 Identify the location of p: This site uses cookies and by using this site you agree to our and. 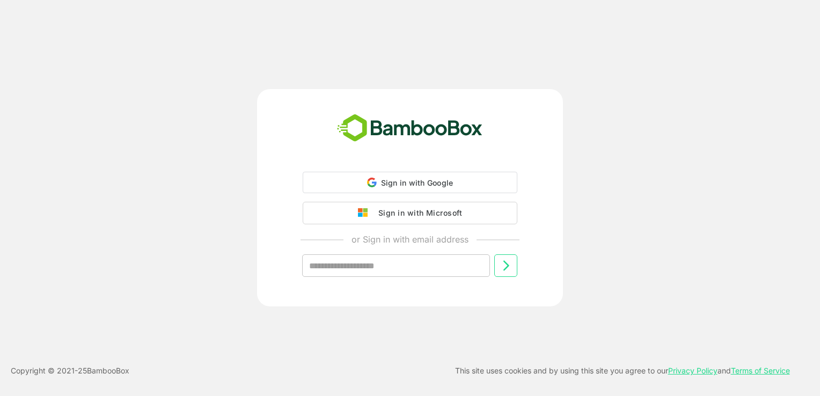
(622, 371).